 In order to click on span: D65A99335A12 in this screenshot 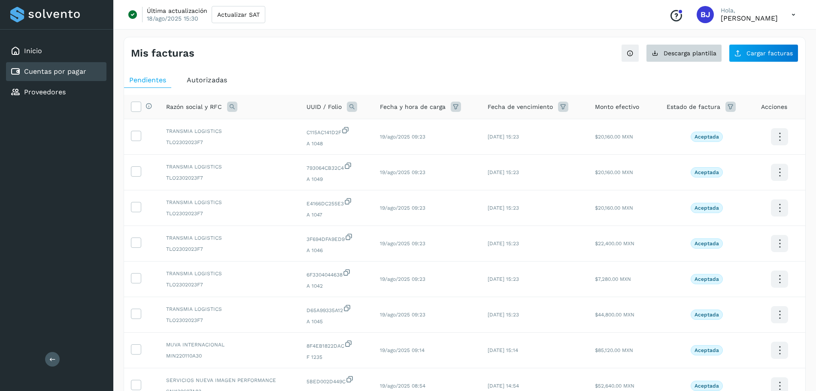, I will do `click(336, 309)`.